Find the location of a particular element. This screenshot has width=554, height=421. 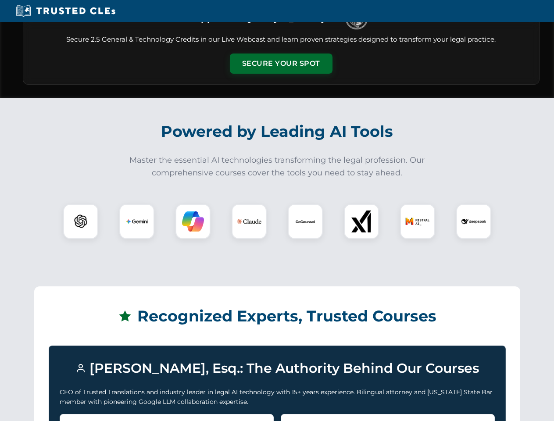

div: Copilot is located at coordinates (193, 222).